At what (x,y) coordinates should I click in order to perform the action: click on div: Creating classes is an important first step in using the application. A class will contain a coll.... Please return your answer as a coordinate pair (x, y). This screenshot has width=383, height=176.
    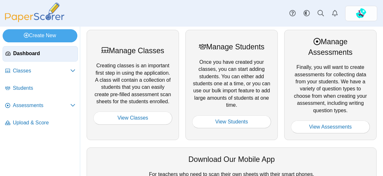
    Looking at the image, I should click on (133, 85).